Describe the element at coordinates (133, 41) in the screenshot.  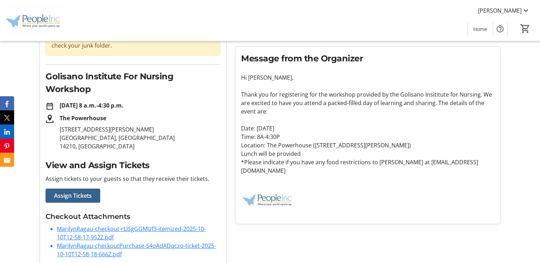
I see `div: If you do not receive your receipt within 20 minutes, please check your junk folder.` at that location.